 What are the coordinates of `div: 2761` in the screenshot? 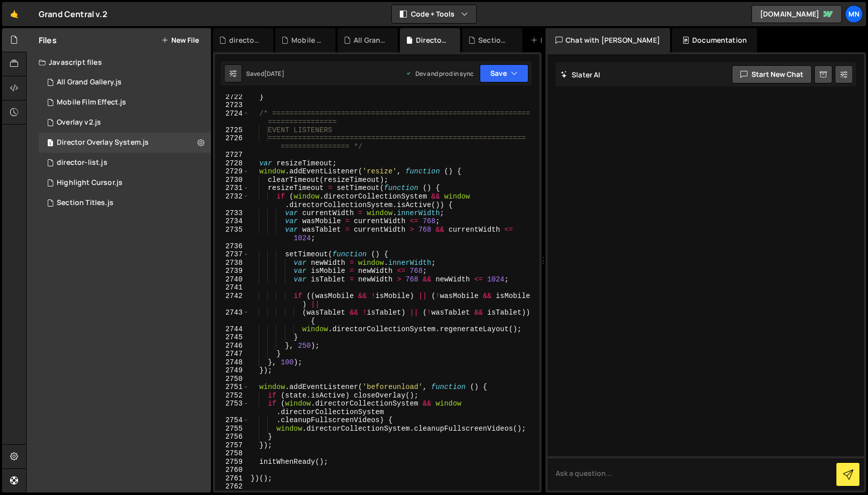 It's located at (232, 478).